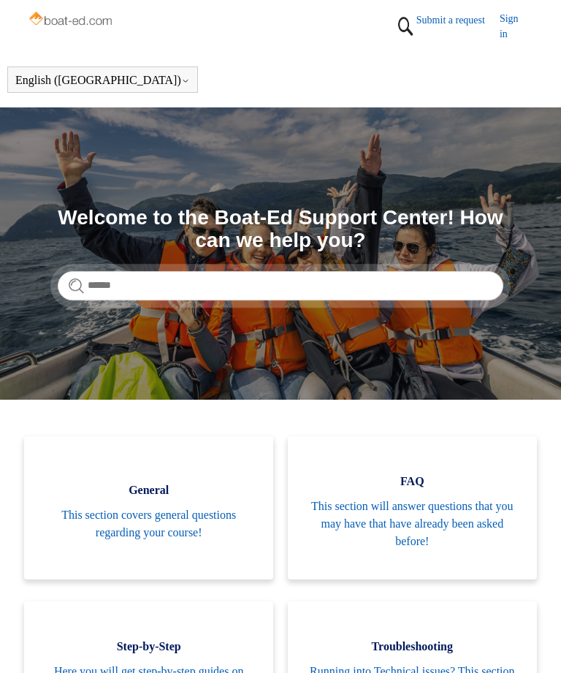 The width and height of the screenshot is (561, 673). I want to click on span: This section covers general questions regarding your course!, so click(148, 524).